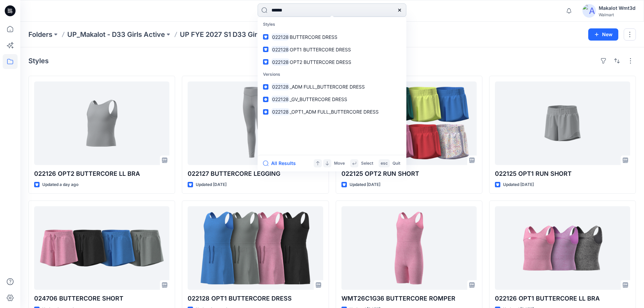  Describe the element at coordinates (255, 298) in the screenshot. I see `p: 022128 OPT1 BUTTERCORE DRESS` at that location.